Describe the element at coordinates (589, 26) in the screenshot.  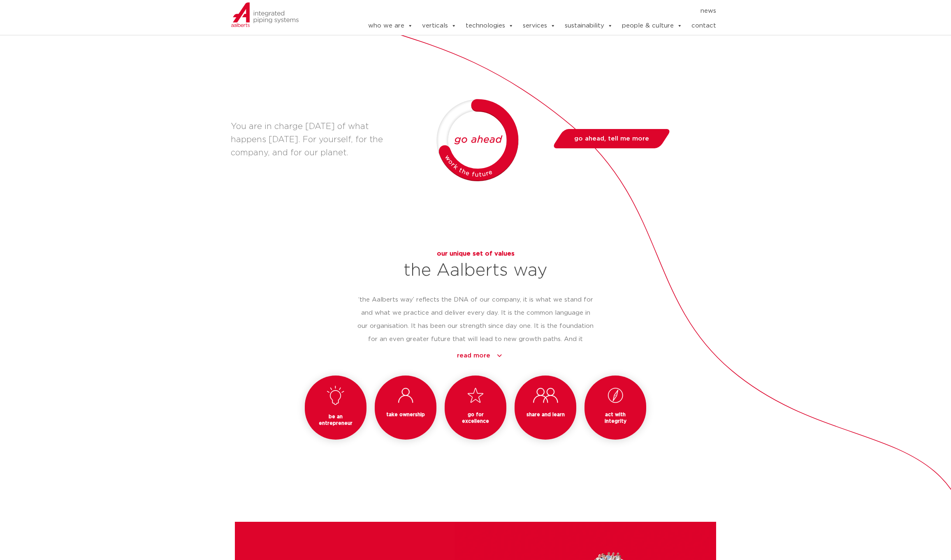
I see `a: sustainability` at that location.